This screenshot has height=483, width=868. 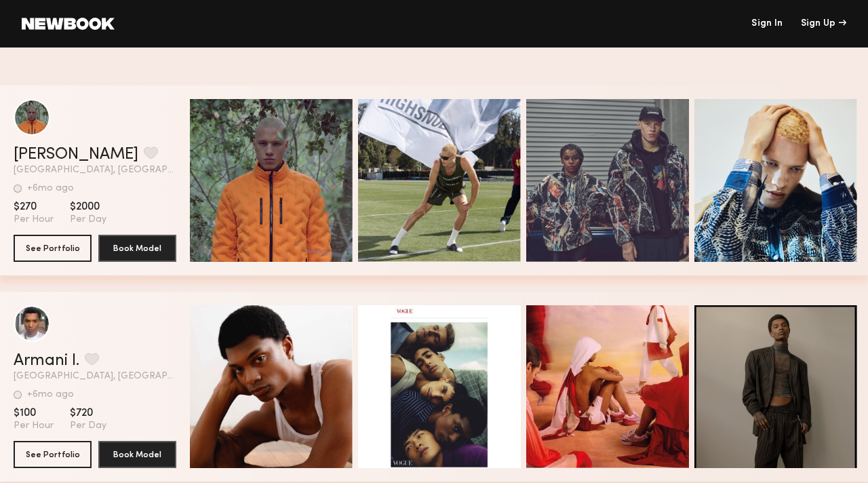 What do you see at coordinates (88, 207) in the screenshot?
I see `span: $2000` at bounding box center [88, 207].